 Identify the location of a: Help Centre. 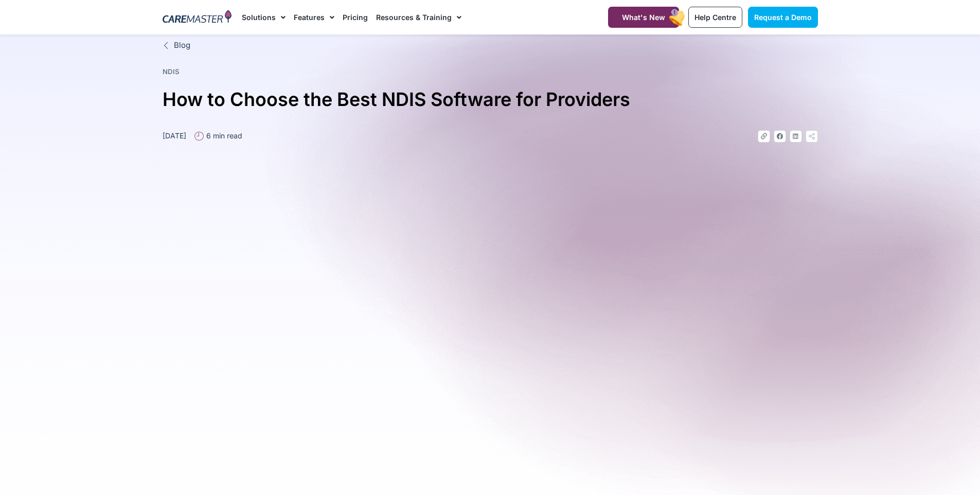
(715, 17).